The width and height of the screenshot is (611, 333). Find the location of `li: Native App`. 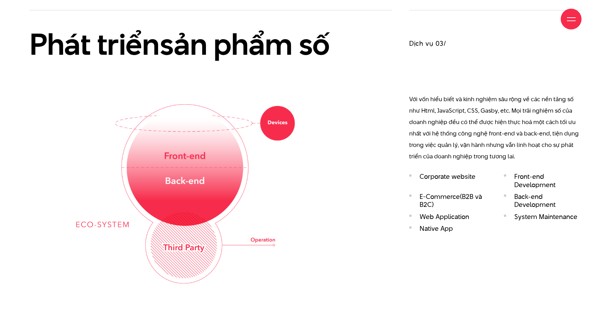

li: Native App is located at coordinates (448, 229).